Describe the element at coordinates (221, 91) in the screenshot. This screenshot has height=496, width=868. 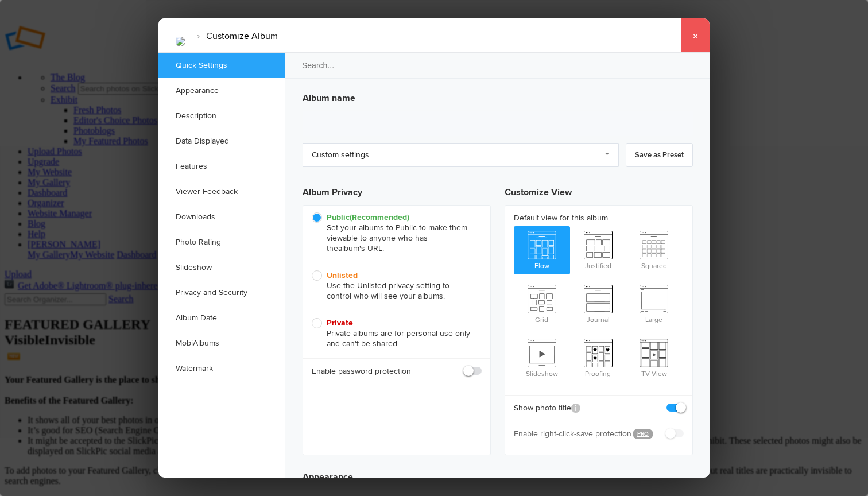
I see `a: Appearance` at that location.